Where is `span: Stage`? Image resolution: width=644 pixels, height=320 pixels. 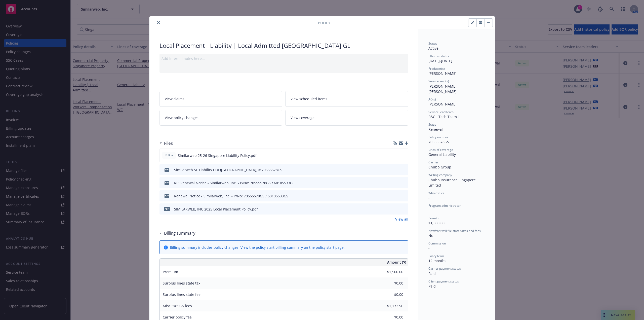
span: Stage is located at coordinates (432, 124).